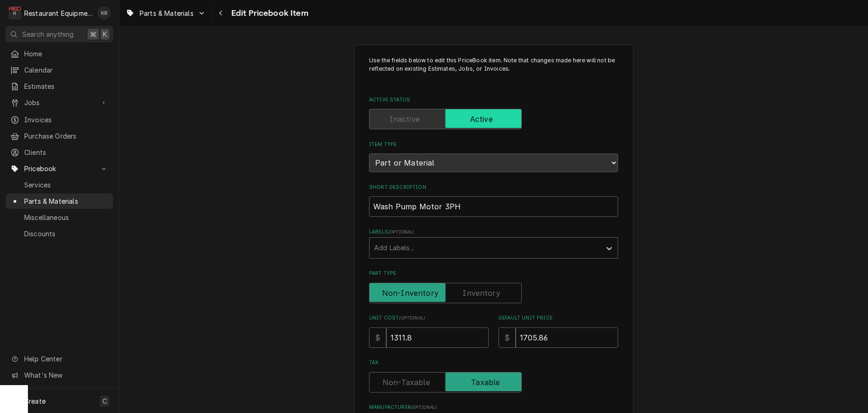 This screenshot has width=868, height=413. I want to click on div: Unit Cost, so click(429, 331).